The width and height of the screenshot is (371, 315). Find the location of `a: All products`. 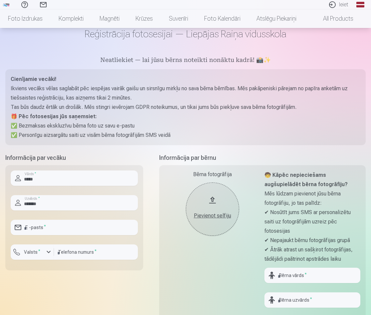

a: All products is located at coordinates (333, 19).